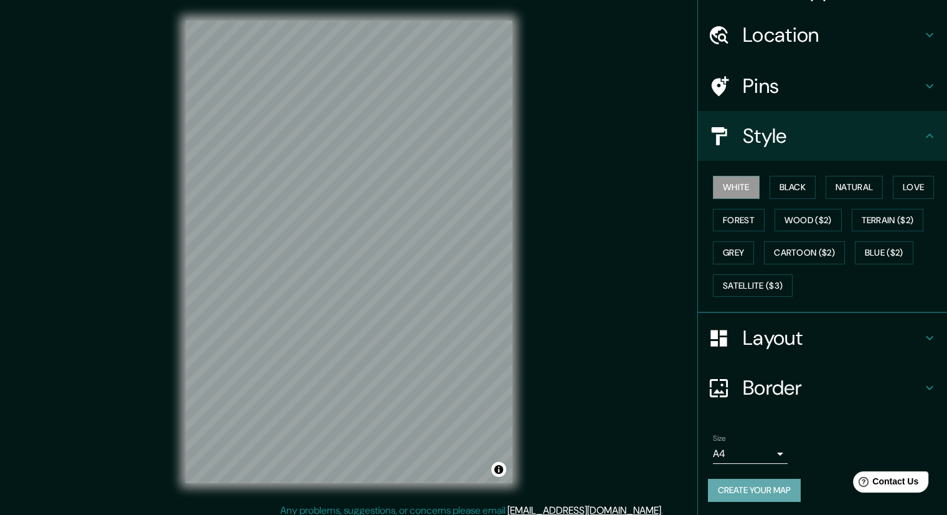  I want to click on button: Cartoon ($2), so click(805, 252).